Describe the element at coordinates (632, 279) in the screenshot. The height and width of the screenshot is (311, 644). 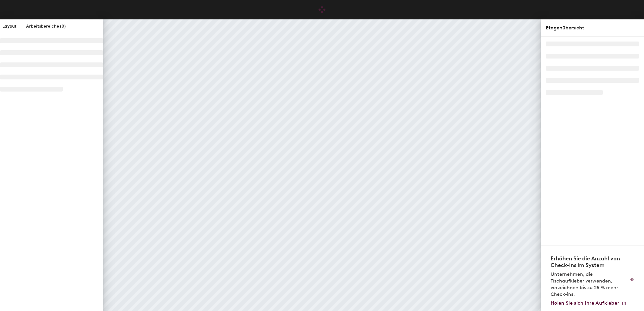
I see `img: Aufkleber Logo` at that location.